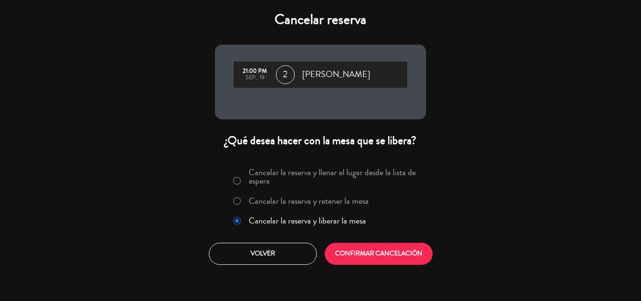 This screenshot has height=301, width=641. What do you see at coordinates (334, 176) in the screenshot?
I see `label: Cancelar la reserva y llenar el lugar desde la lista de espera` at bounding box center [334, 176].